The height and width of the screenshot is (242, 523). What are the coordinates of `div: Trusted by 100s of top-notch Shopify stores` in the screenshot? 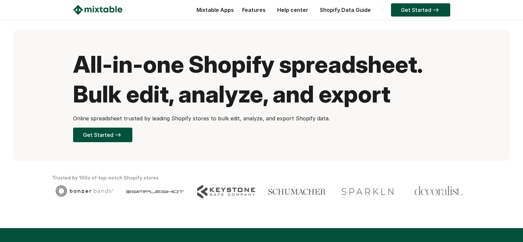 It's located at (261, 178).